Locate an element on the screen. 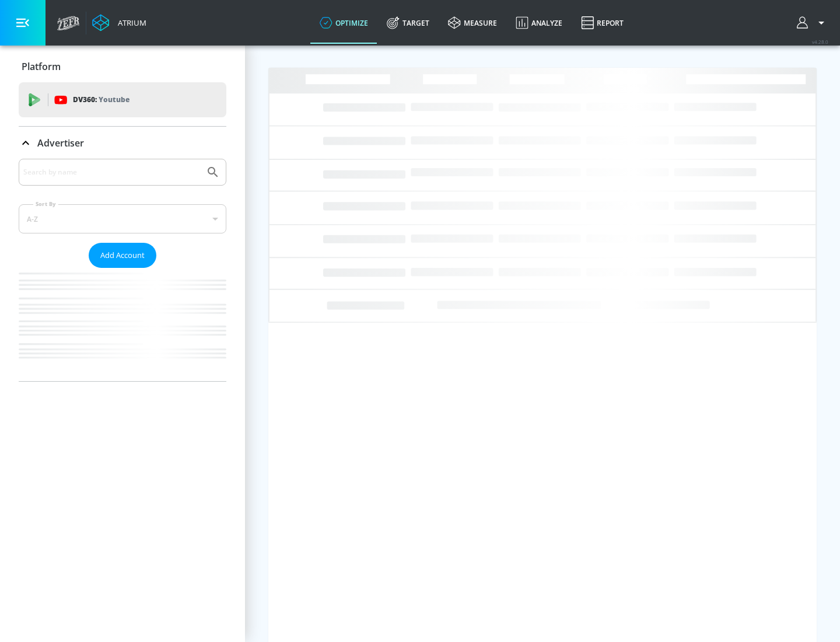 The width and height of the screenshot is (840, 642). a: Report is located at coordinates (602, 23).